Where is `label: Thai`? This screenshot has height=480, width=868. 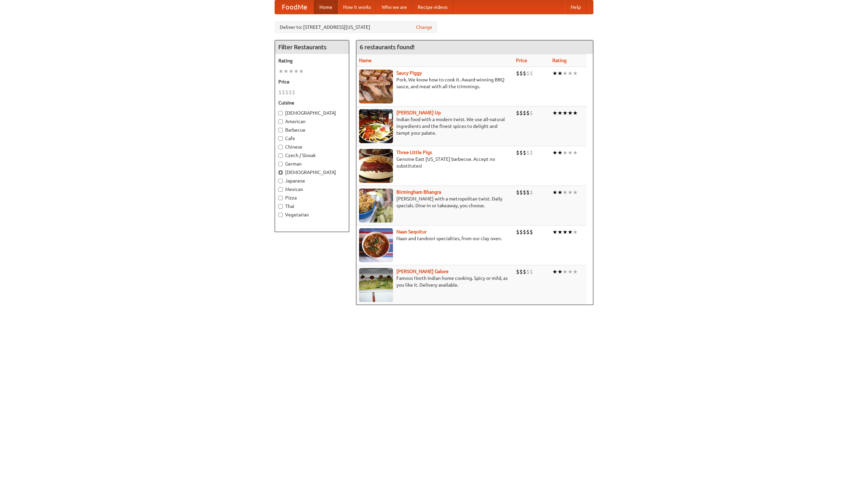
label: Thai is located at coordinates (312, 206).